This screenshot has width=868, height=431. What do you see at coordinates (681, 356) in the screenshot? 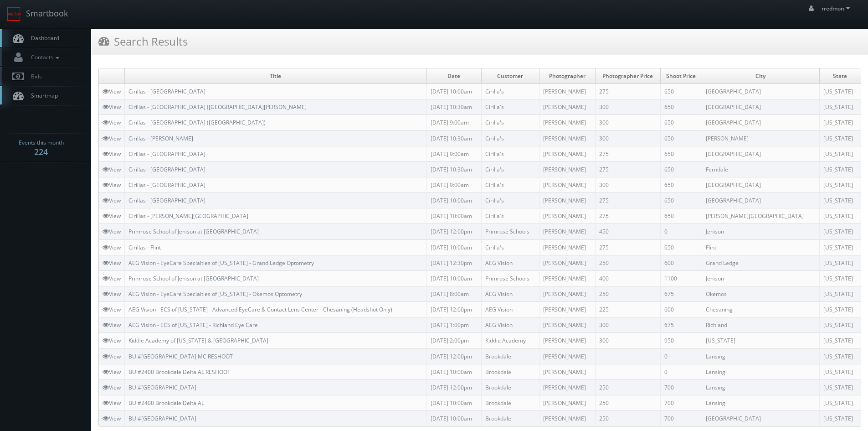
I see `td: 0` at bounding box center [681, 356].